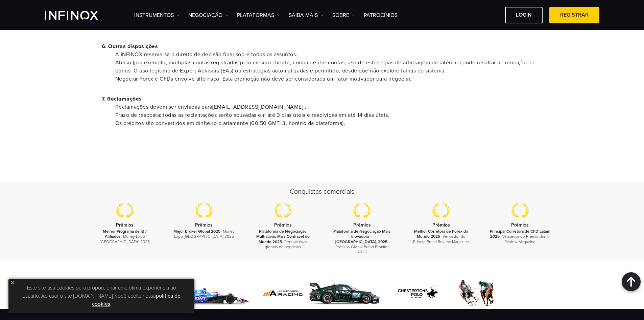 The height and width of the screenshot is (320, 644). What do you see at coordinates (362, 242) in the screenshot?
I see `p: - Prêmios Global Brand Frontier 2025` at bounding box center [362, 242].